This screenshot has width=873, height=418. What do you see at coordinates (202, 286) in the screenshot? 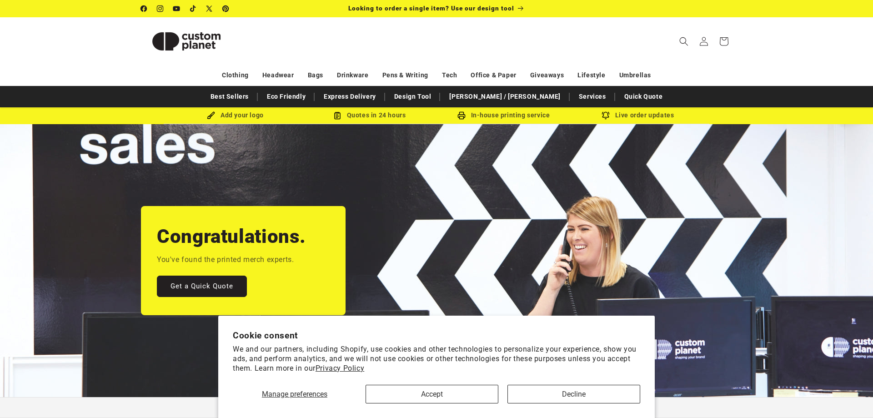
I see `a: Get a Quick Quote` at bounding box center [202, 286].